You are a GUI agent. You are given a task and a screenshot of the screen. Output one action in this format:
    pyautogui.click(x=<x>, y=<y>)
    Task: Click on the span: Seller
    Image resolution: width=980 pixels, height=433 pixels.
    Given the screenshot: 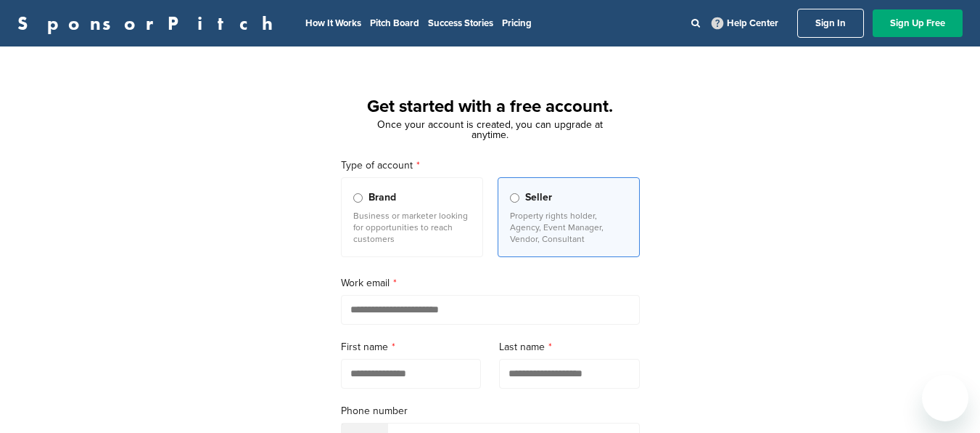 What is the action you would take?
    pyautogui.click(x=538, y=198)
    